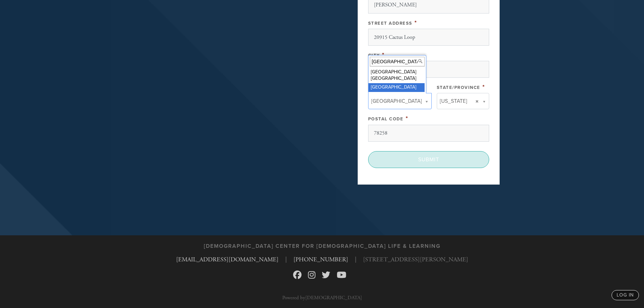 Image resolution: width=644 pixels, height=308 pixels. Describe the element at coordinates (322, 298) in the screenshot. I see `p: Powered by` at that location.